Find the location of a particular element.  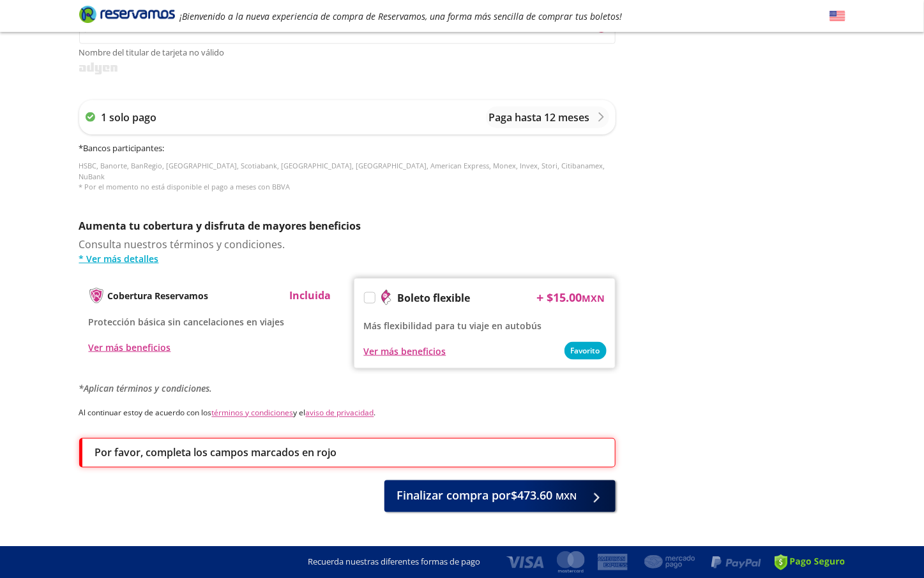

a: * Ver más detalles is located at coordinates (347, 259).